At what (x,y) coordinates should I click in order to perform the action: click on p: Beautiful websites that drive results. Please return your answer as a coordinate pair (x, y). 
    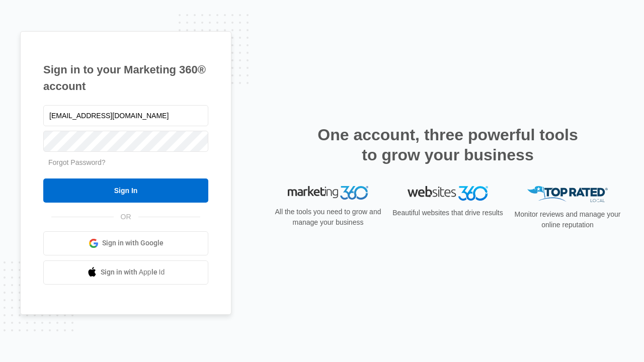
    Looking at the image, I should click on (448, 213).